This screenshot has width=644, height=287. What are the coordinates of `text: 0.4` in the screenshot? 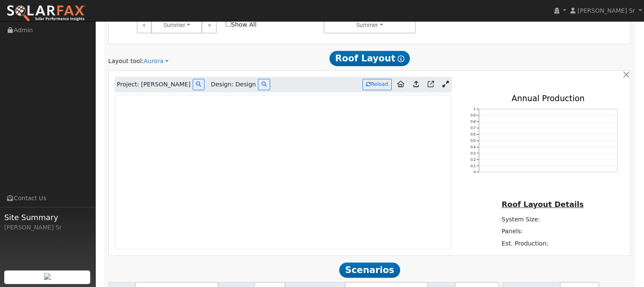 It's located at (473, 147).